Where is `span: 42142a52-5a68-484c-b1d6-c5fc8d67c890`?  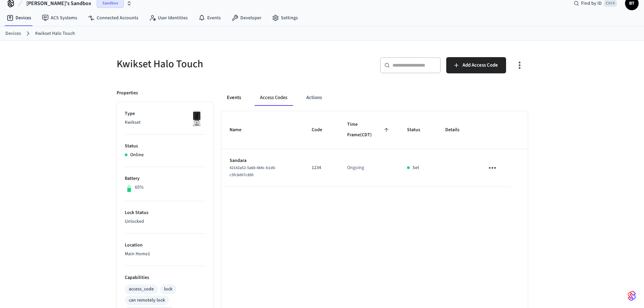
span: 42142a52-5a68-484c-b1d6-c5fc8d67c890 is located at coordinates (253, 172).